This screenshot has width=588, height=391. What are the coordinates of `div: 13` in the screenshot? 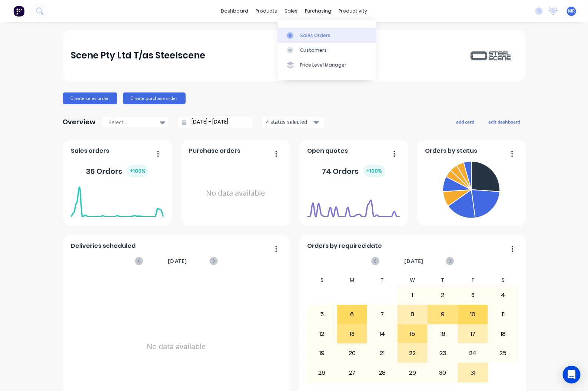 It's located at (353, 334).